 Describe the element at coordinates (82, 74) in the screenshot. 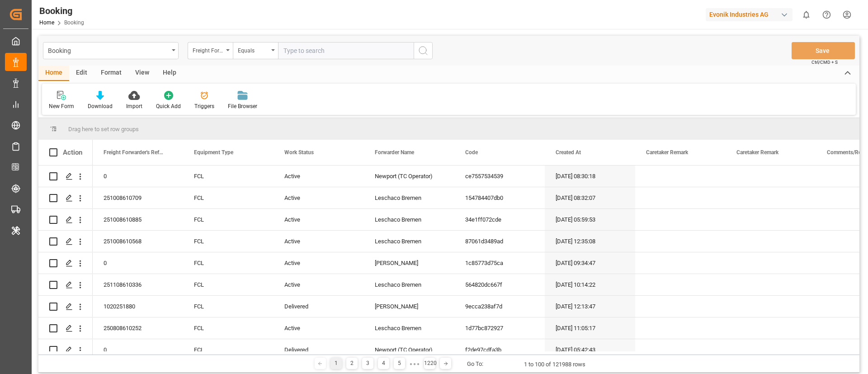

I see `div: Edit` at that location.